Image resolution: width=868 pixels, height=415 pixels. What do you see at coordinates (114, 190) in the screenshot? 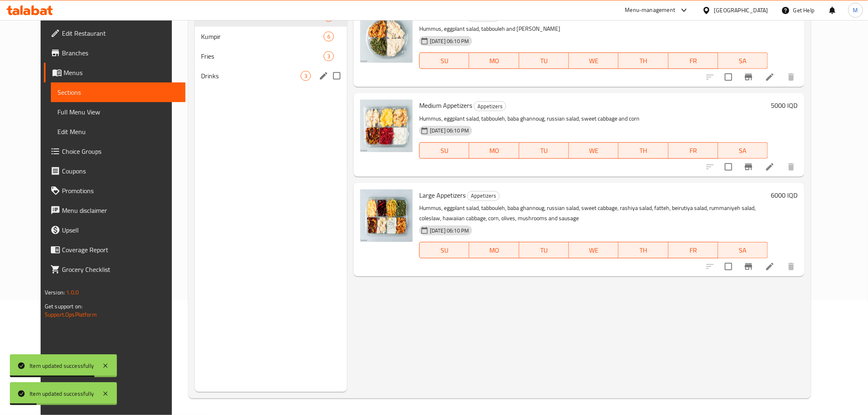
I see `a: Promotions` at bounding box center [114, 190].